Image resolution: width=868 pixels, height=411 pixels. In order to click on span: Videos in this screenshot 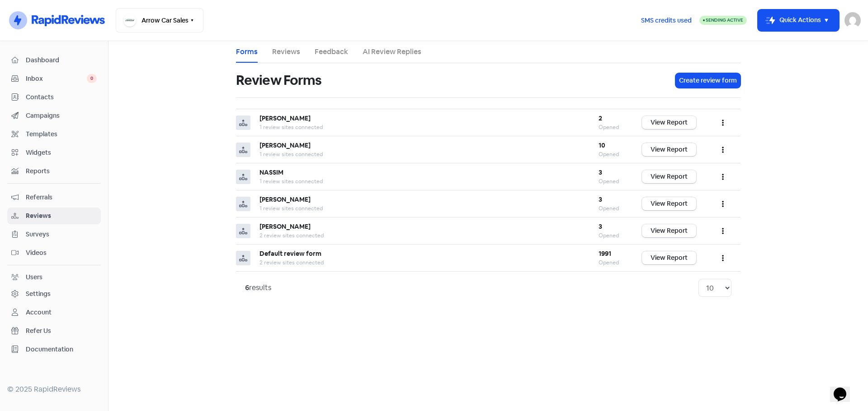, I will do `click(61, 253)`.